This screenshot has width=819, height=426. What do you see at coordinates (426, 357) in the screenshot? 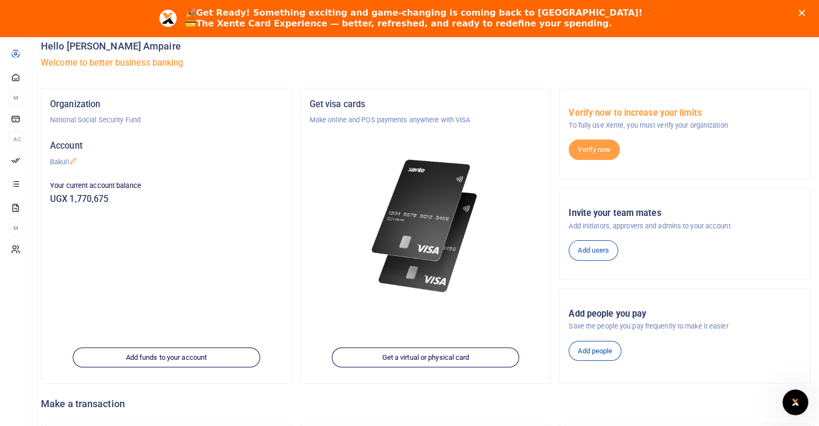
I see `a: Get a virtual or physical card` at bounding box center [426, 357].